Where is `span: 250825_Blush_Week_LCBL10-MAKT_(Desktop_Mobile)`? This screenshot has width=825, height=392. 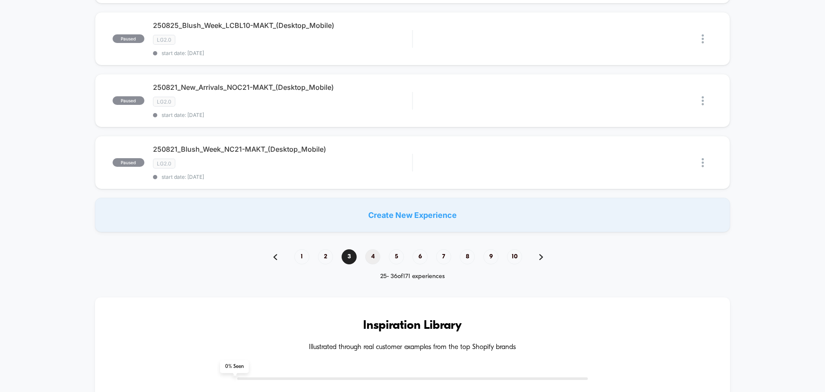 span: 250825_Blush_Week_LCBL10-MAKT_(Desktop_Mobile) is located at coordinates (282, 25).